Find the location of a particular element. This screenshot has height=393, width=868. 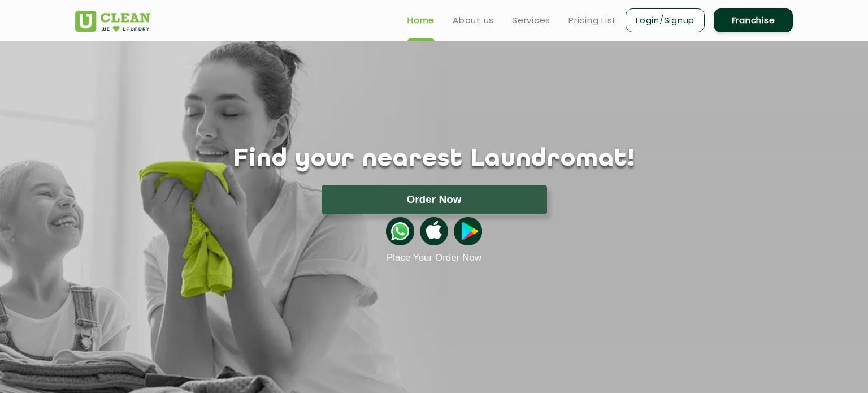

a: Place Your Order Now is located at coordinates (434, 258).